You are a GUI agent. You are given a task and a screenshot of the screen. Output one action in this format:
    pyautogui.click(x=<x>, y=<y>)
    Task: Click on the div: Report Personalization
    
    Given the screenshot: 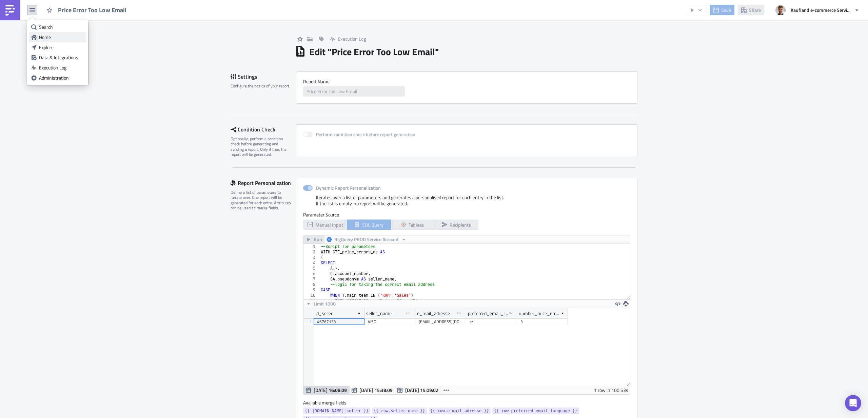 What is the action you would take?
    pyautogui.click(x=263, y=183)
    